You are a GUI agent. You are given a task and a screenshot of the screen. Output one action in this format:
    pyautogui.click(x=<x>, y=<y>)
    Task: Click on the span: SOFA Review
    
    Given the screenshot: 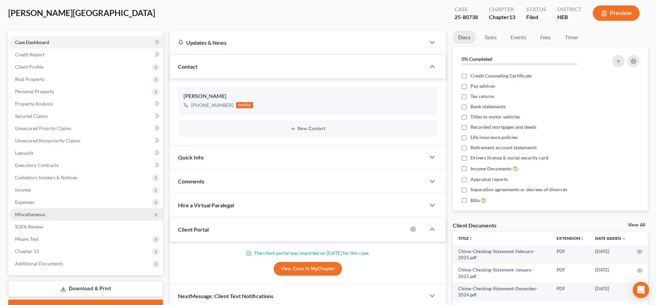 What is the action you would take?
    pyautogui.click(x=29, y=227)
    